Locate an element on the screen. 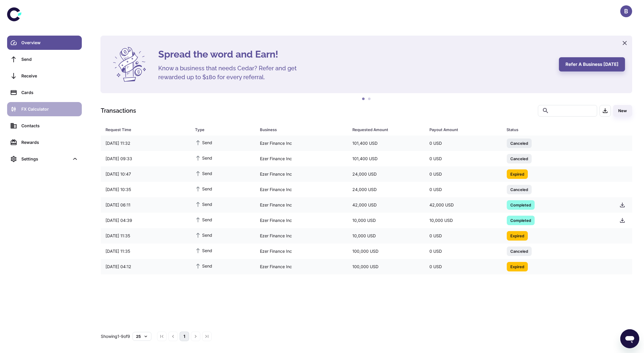 Image resolution: width=644 pixels, height=353 pixels. div: FX Calculator is located at coordinates (50, 109).